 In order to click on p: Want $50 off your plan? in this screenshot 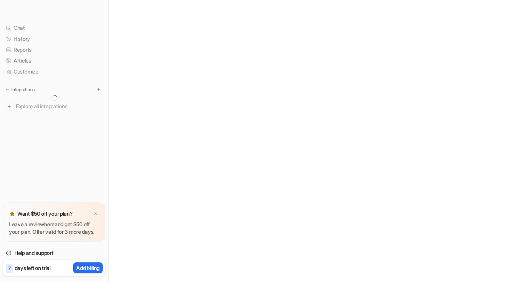, I will do `click(45, 214)`.